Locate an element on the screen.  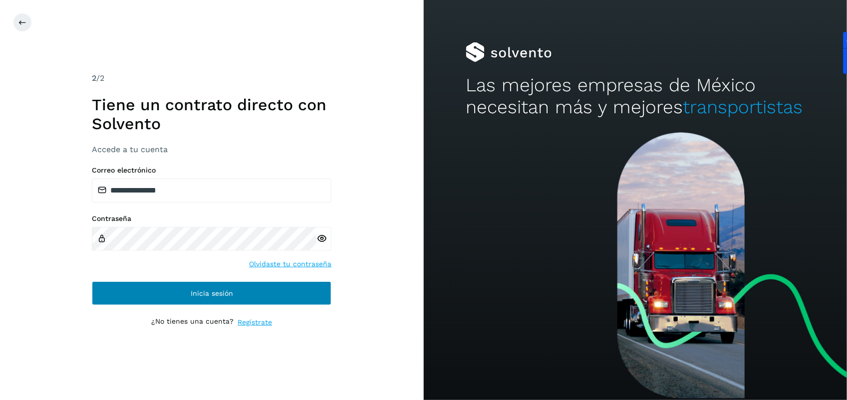
label: Contraseña is located at coordinates (212, 219).